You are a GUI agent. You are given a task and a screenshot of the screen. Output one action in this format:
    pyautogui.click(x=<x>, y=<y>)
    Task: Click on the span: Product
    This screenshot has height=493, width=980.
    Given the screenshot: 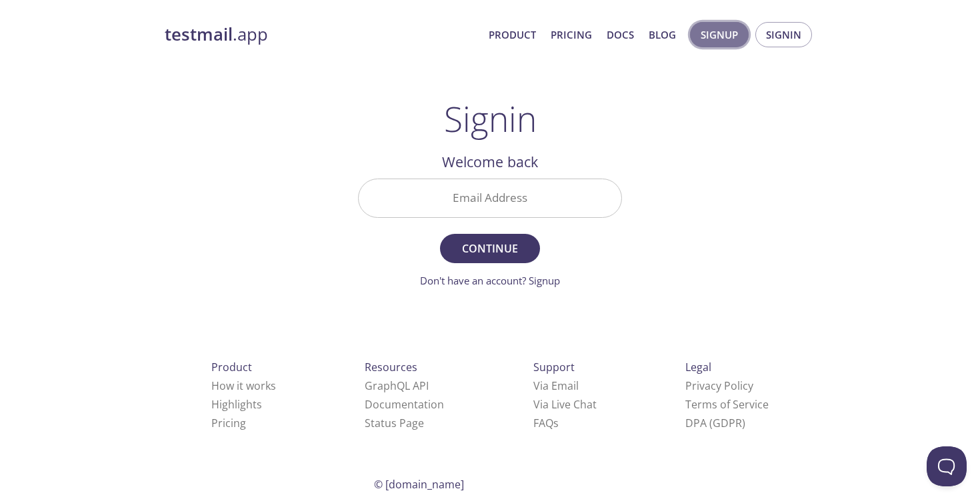 What is the action you would take?
    pyautogui.click(x=231, y=367)
    